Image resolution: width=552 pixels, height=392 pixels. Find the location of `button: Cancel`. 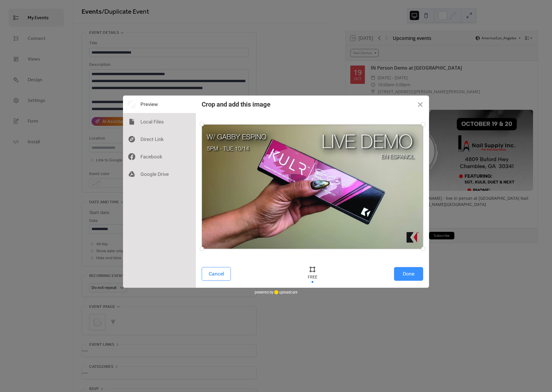

button: Cancel is located at coordinates (216, 274).